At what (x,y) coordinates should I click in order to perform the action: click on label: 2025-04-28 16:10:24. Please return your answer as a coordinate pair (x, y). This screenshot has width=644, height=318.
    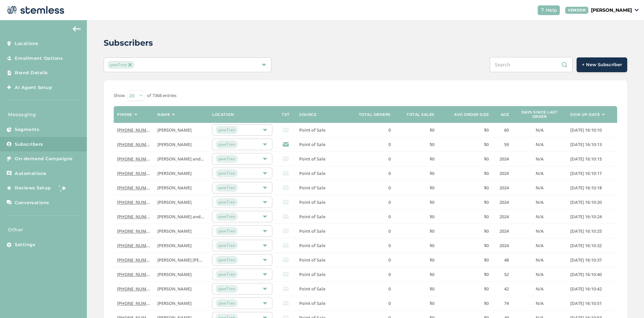
    Looking at the image, I should click on (592, 217).